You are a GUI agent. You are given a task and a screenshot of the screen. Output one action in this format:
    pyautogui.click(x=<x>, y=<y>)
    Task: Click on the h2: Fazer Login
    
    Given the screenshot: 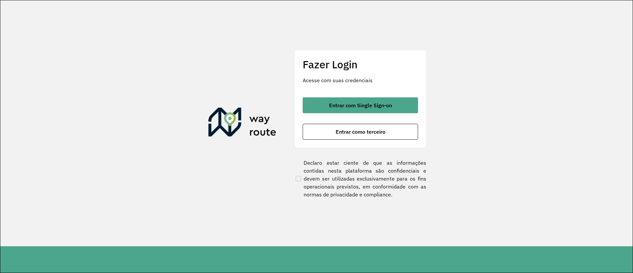 What is the action you would take?
    pyautogui.click(x=360, y=64)
    